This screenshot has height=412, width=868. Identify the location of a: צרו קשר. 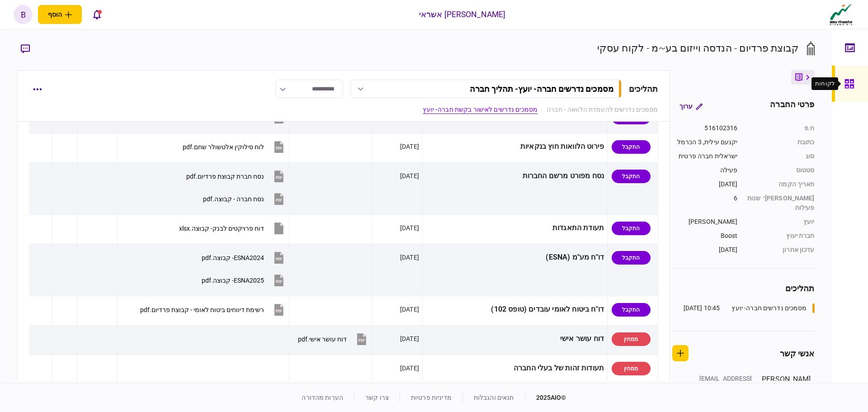
(377, 398).